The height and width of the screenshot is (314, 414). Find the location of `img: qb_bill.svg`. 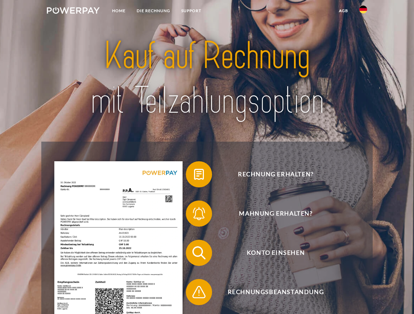

img: qb_bill.svg is located at coordinates (199, 175).